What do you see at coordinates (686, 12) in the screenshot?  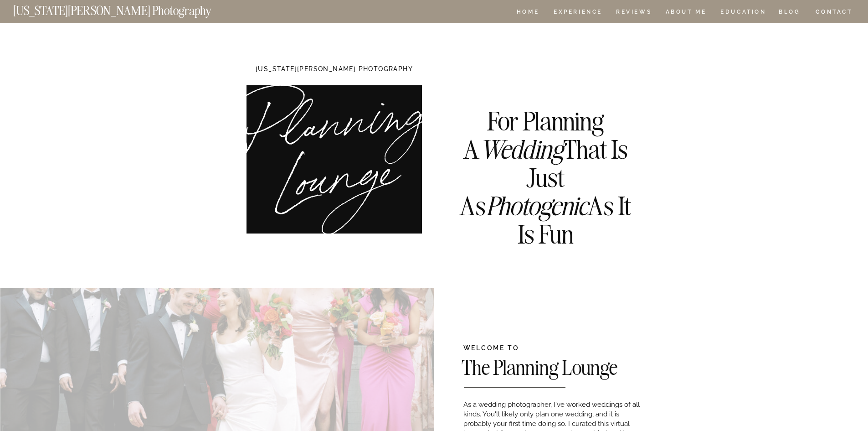 I see `a: ABOUT ME` at bounding box center [686, 12].